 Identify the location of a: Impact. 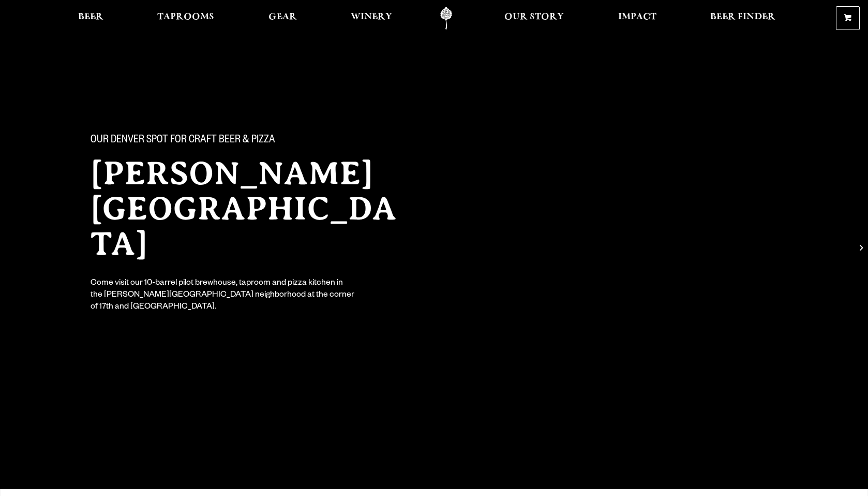
(637, 18).